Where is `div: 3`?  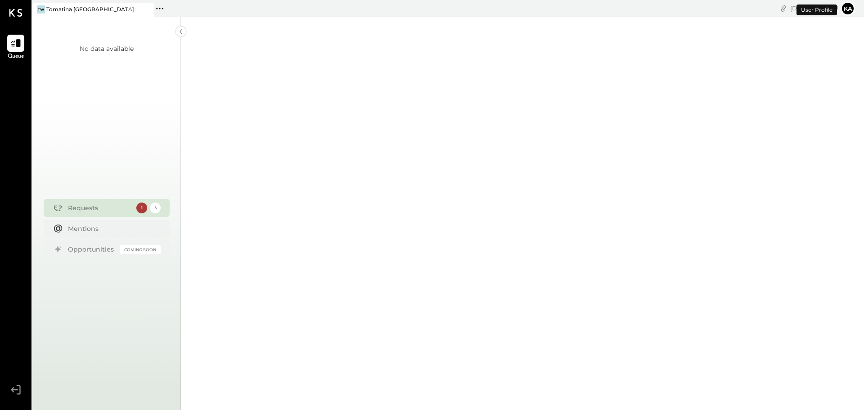
div: 3 is located at coordinates (155, 208).